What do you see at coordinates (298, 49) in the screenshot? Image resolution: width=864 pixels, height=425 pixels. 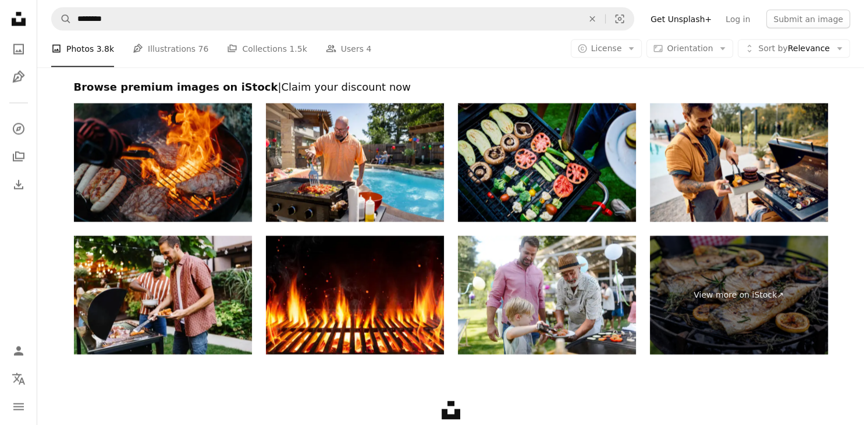 I see `span: 1.5k` at bounding box center [298, 49].